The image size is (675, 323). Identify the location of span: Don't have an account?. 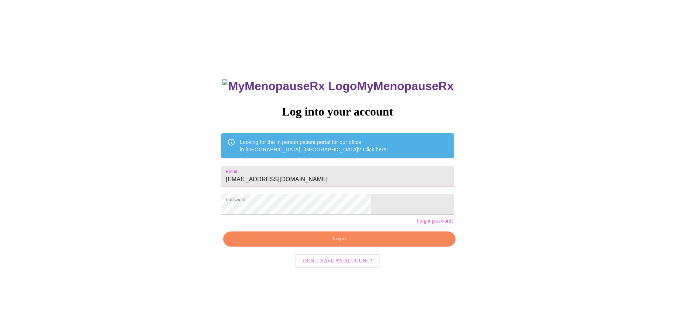
(337, 261).